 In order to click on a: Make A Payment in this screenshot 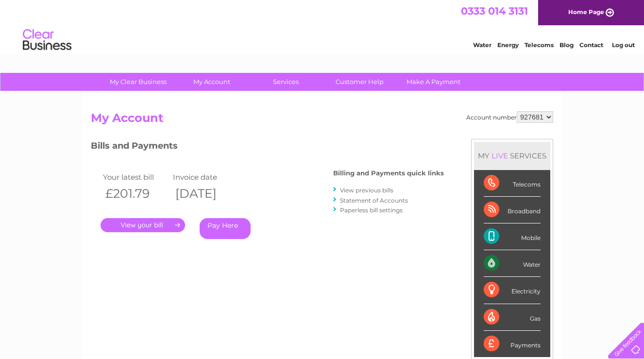, I will do `click(433, 82)`.